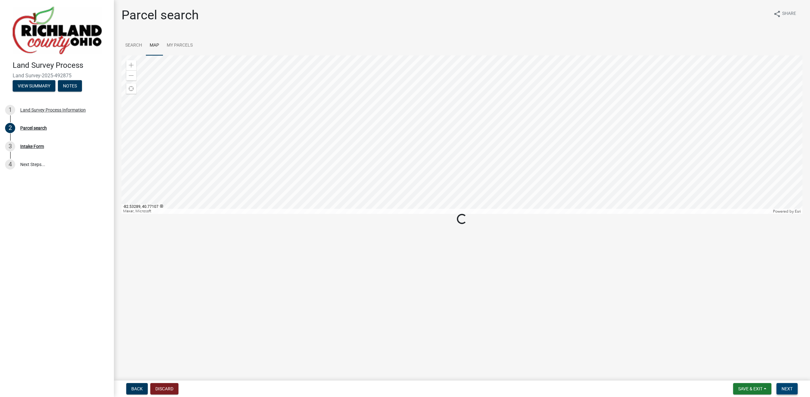 The height and width of the screenshot is (397, 810). I want to click on div: 4, so click(10, 164).